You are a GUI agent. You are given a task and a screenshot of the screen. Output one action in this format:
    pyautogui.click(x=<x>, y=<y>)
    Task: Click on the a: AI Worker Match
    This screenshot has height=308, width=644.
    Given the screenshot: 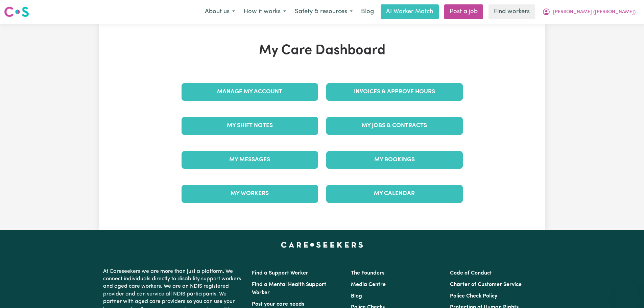 What is the action you would take?
    pyautogui.click(x=410, y=12)
    